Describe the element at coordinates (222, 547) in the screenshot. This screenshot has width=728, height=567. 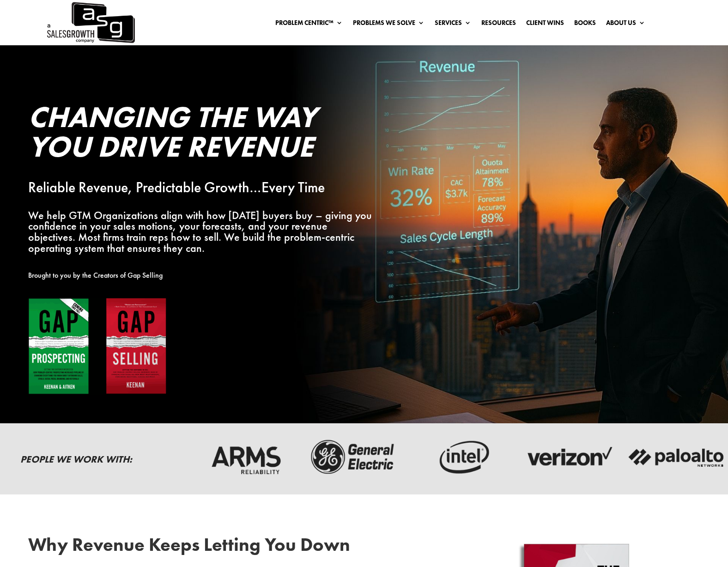
I see `h2: Why Revenue Keeps Letting You Down` at that location.